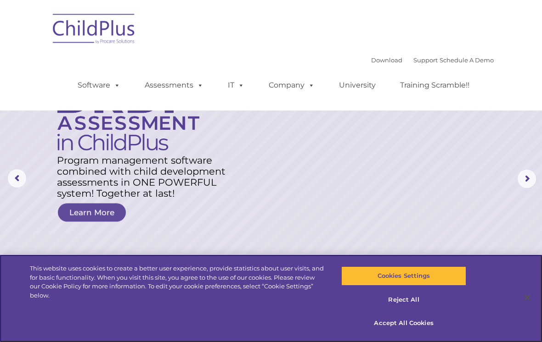 The height and width of the screenshot is (342, 542). Describe the element at coordinates (527, 298) in the screenshot. I see `button: Close` at that location.